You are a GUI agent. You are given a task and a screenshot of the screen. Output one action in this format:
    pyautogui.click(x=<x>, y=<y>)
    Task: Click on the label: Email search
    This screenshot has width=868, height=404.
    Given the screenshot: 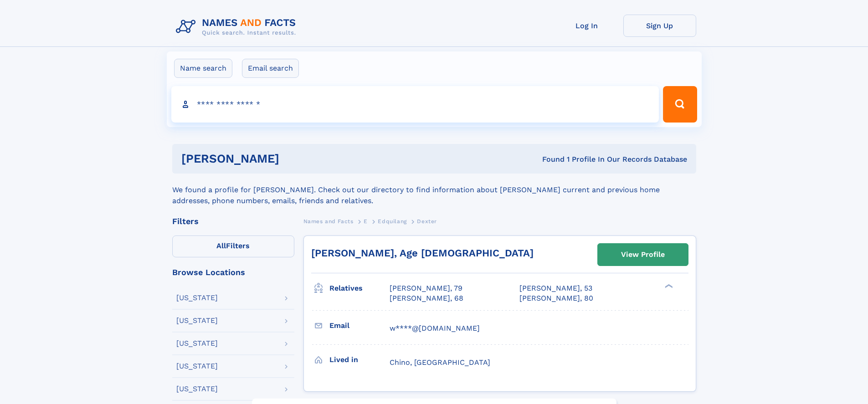 What is the action you would take?
    pyautogui.click(x=270, y=68)
    